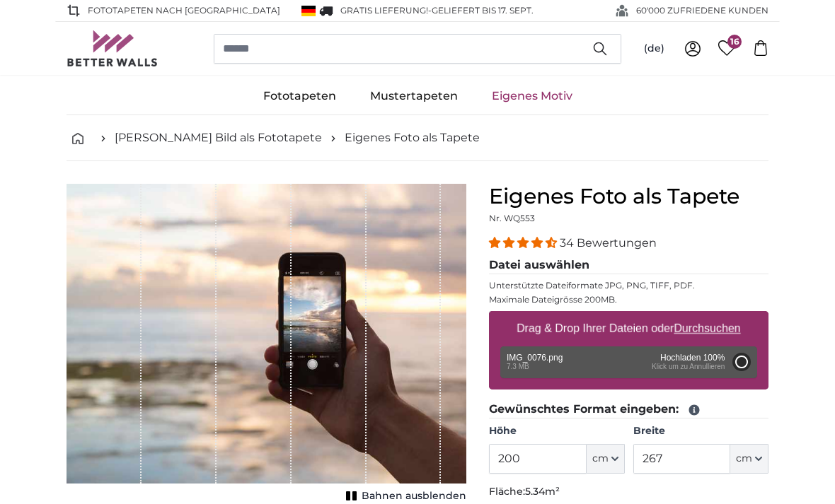 This screenshot has height=504, width=835. I want to click on span: Nr. WQ553, so click(511, 218).